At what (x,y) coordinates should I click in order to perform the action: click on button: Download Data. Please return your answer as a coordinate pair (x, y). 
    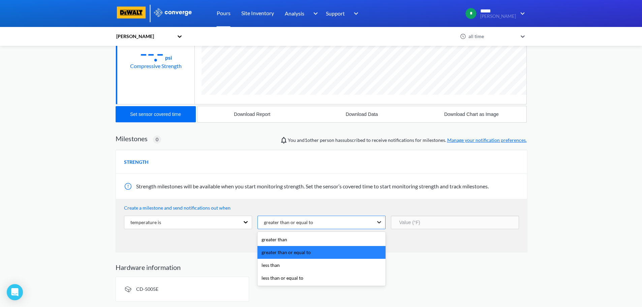
    Looking at the image, I should click on (362, 114).